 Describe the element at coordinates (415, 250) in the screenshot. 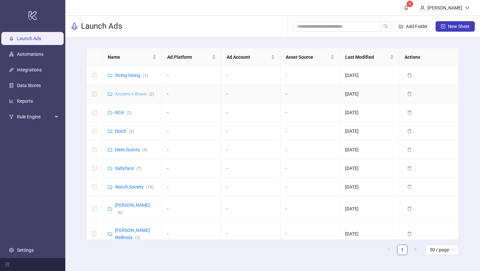

I see `button: right` at that location.